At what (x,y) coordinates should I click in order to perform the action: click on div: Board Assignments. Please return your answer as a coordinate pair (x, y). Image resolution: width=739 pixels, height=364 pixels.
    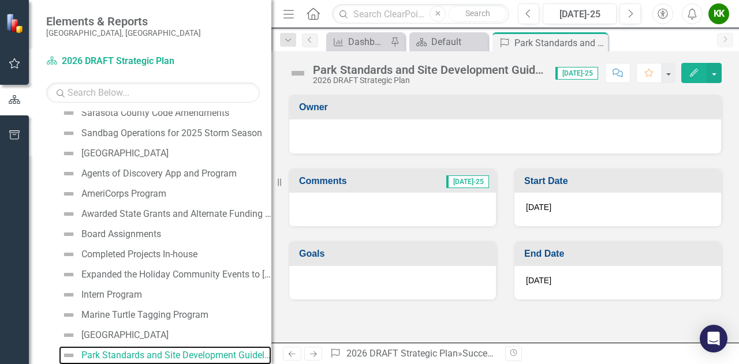
    Looking at the image, I should click on (121, 234).